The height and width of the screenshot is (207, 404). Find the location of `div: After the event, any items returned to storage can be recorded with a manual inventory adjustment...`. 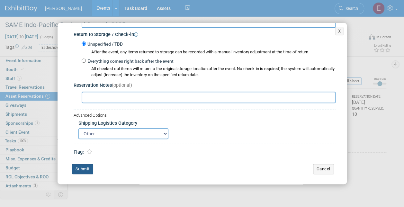

div: After the event, any items returned to storage can be recorded with a manual inventory adjustment... is located at coordinates (209, 51).